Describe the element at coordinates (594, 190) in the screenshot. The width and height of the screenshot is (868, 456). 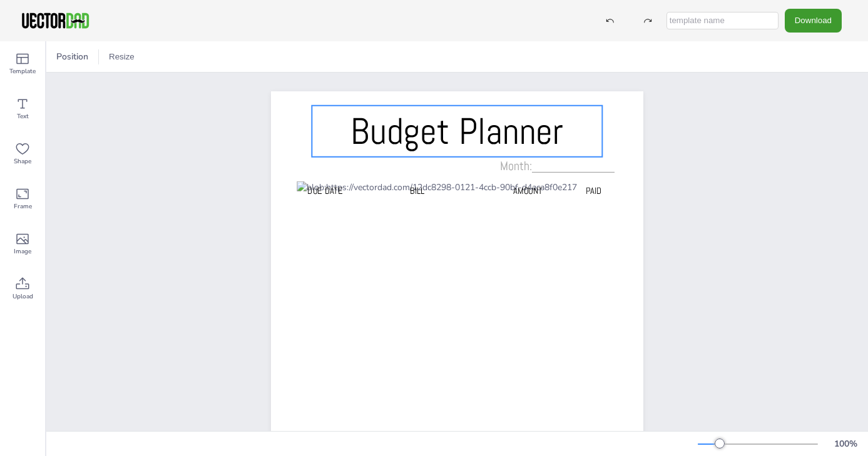
I see `span: PAID` at that location.